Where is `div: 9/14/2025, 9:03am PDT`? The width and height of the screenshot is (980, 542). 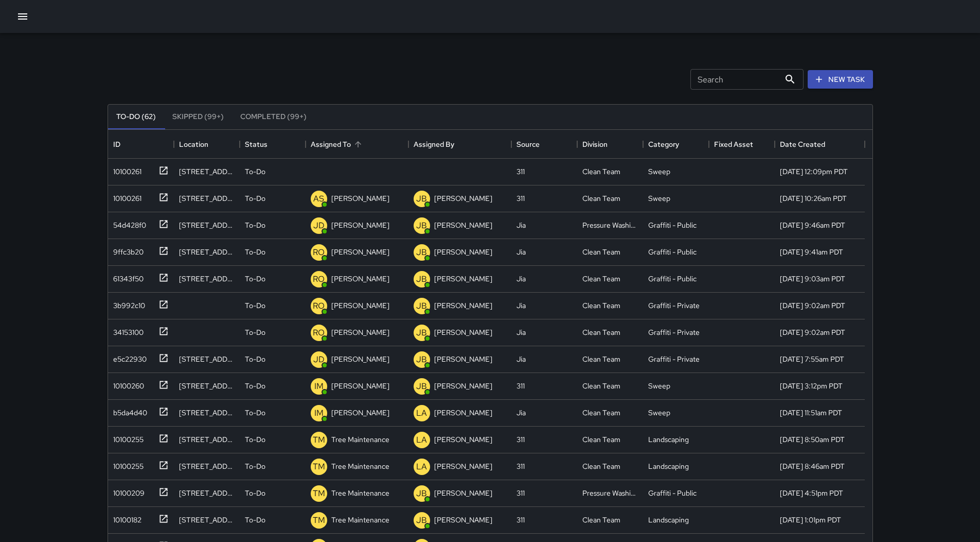 div: 9/14/2025, 9:03am PDT is located at coordinates (813, 279).